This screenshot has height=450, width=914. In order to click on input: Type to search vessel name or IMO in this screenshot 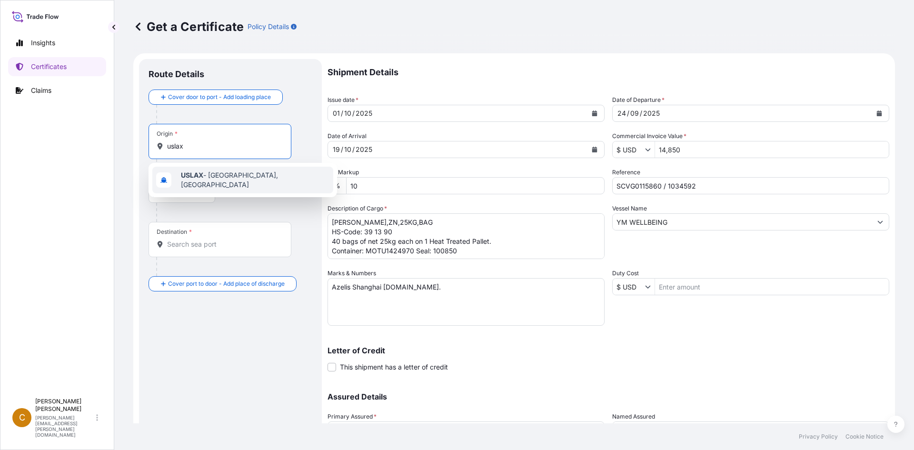, I will do `click(742, 222)`.